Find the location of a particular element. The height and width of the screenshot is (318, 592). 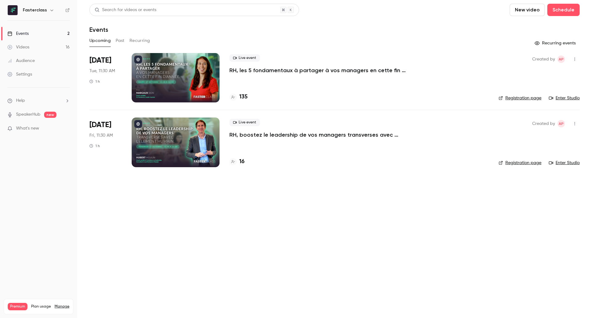

button: New video is located at coordinates (527, 10).